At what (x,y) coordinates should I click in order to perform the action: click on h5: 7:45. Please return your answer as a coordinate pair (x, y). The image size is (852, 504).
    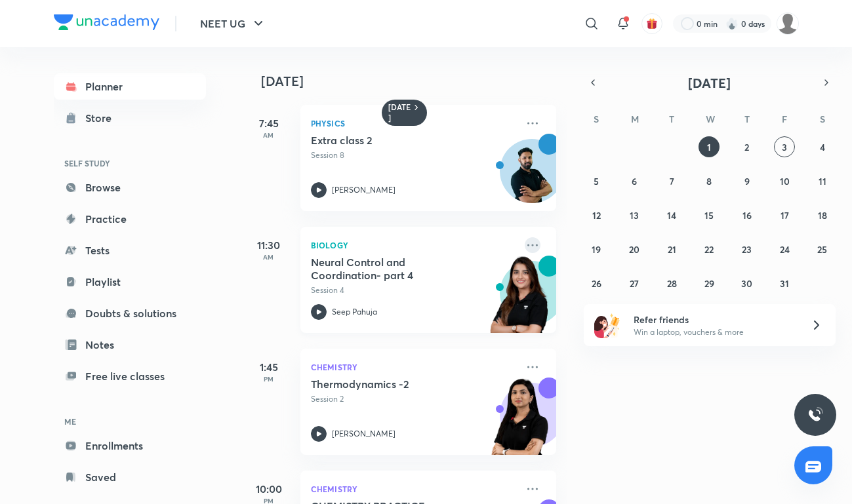
    Looking at the image, I should click on (269, 123).